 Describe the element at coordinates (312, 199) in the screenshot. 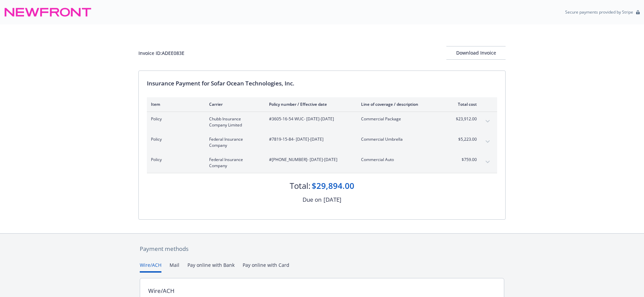

I see `div: Due on` at that location.